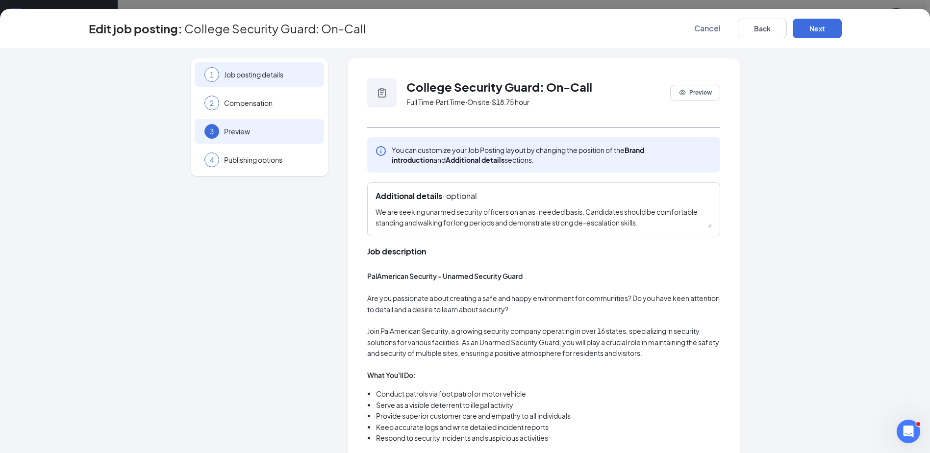  What do you see at coordinates (212, 103) in the screenshot?
I see `span: 2` at bounding box center [212, 103].